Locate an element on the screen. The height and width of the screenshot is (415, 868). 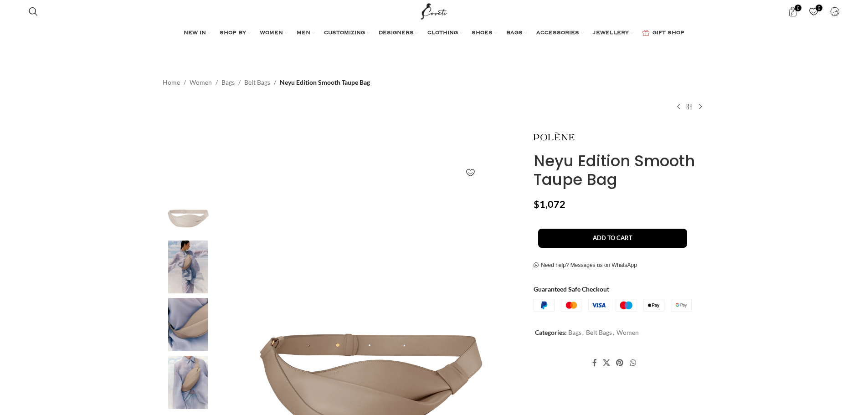
span: SHOES is located at coordinates (482, 33).